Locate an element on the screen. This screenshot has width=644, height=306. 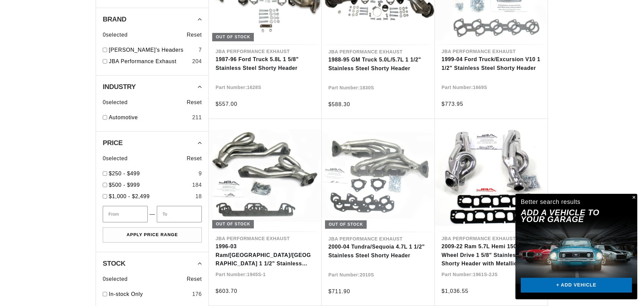
button: Apply Price Range is located at coordinates (152, 235).